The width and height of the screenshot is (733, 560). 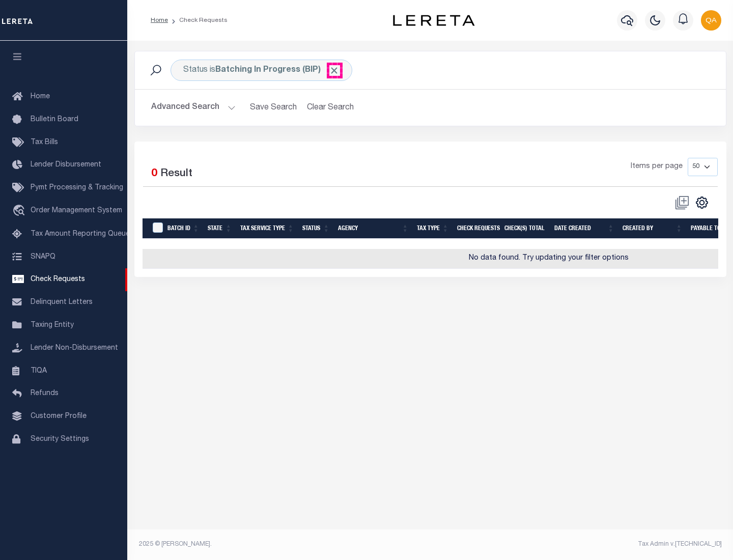 What do you see at coordinates (267, 228) in the screenshot?
I see `th: Tax Service Type: activate to sort column ascending` at bounding box center [267, 228].